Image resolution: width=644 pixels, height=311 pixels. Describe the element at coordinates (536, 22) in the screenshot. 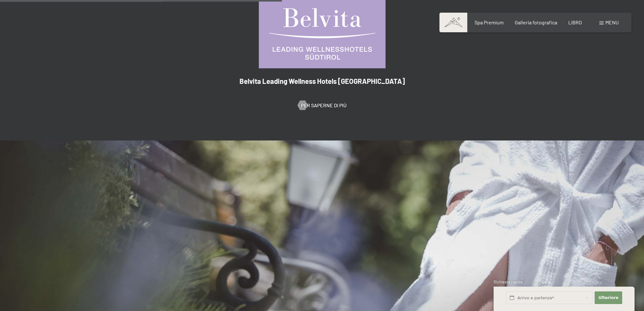

I see `font: Galleria fotografica` at that location.